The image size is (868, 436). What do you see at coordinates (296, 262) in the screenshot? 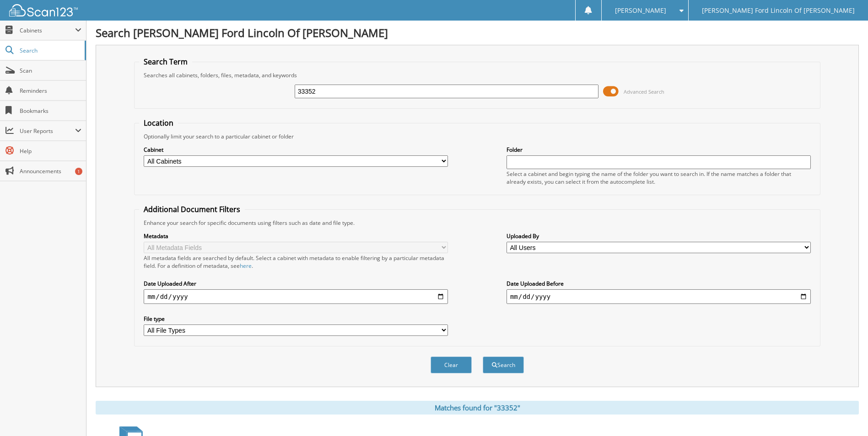
I see `div: All metadata fields are searched by default. Select a cabinet with metadata to enable filtering b...` at bounding box center [296, 262].